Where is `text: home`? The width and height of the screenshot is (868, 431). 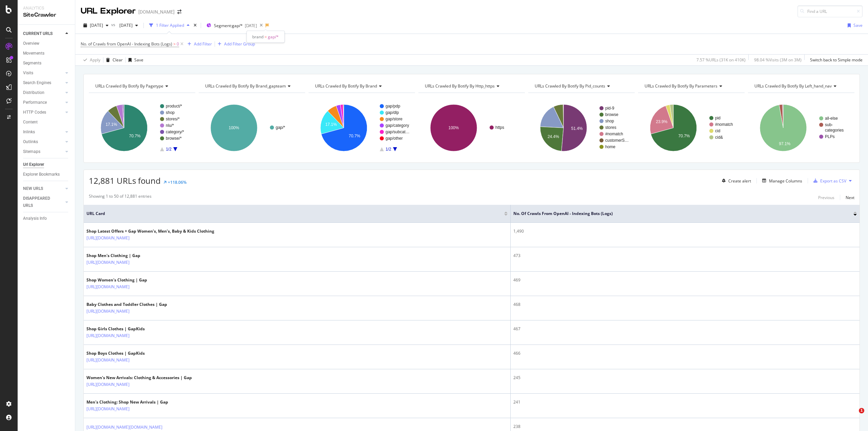
text: home is located at coordinates (611, 147).